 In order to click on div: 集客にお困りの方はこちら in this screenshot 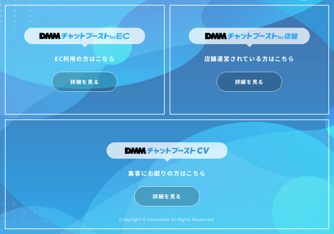, I will do `click(167, 173)`.